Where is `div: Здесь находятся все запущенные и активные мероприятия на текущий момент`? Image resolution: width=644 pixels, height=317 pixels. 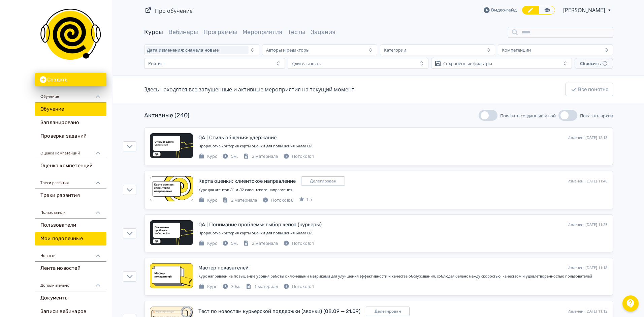 div: Здесь находятся все запущенные и активные мероприятия на текущий момент is located at coordinates (249, 89).